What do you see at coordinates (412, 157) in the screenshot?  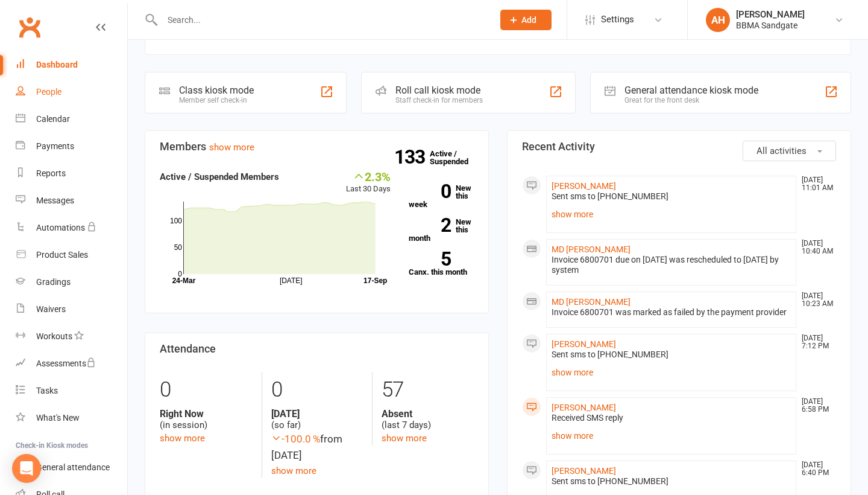 I see `strong: 133` at bounding box center [412, 157].